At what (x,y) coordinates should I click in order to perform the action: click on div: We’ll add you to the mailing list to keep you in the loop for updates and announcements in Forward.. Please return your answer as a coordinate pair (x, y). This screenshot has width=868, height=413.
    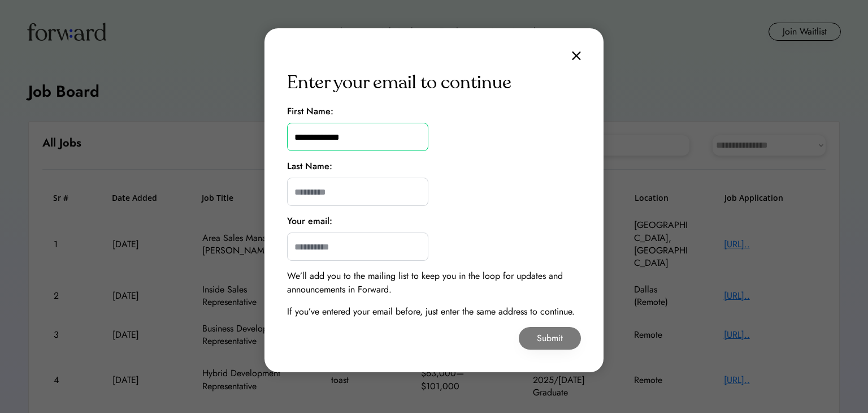
    Looking at the image, I should click on (434, 283).